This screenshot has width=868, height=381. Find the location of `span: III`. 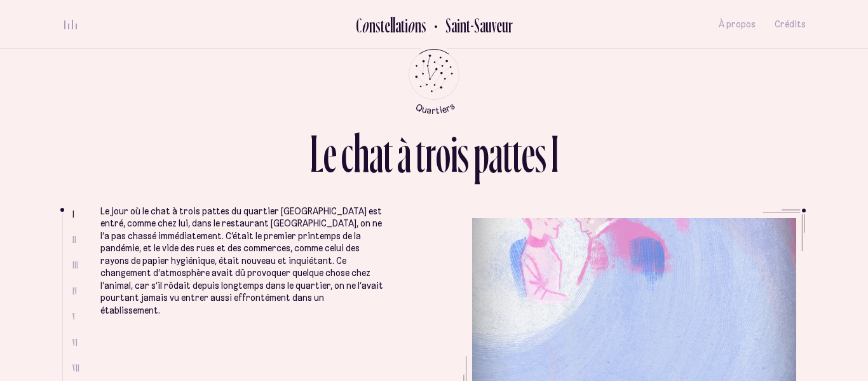

span: III is located at coordinates (75, 264).